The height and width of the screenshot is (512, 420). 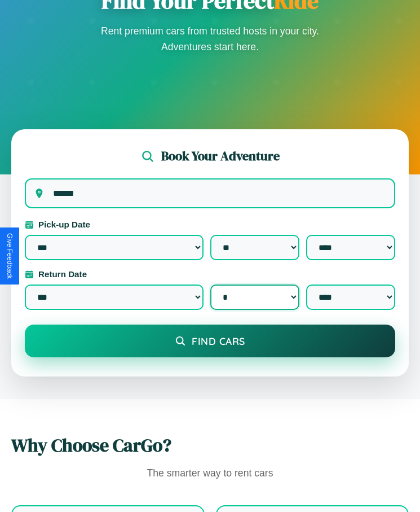 I want to click on button: Find Cars, so click(x=210, y=341).